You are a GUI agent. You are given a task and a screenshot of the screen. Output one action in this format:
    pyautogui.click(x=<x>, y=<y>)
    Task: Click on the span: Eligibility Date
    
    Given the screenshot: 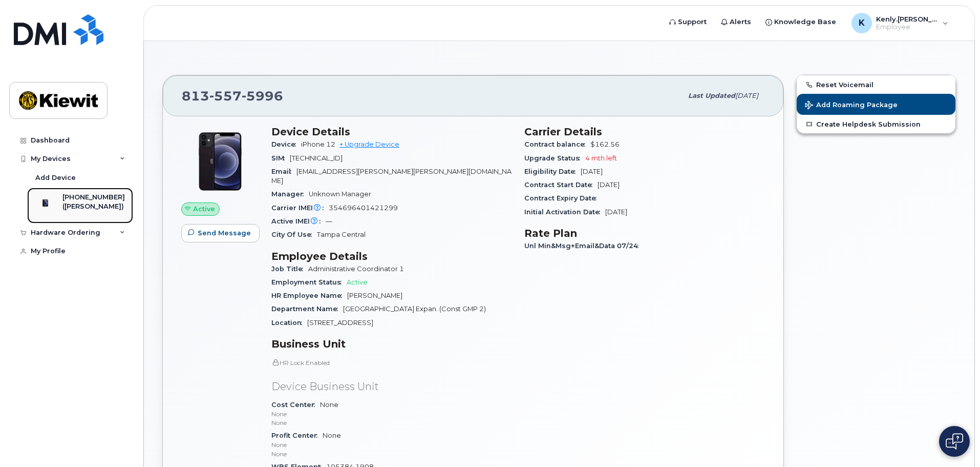 What is the action you would take?
    pyautogui.click(x=553, y=171)
    